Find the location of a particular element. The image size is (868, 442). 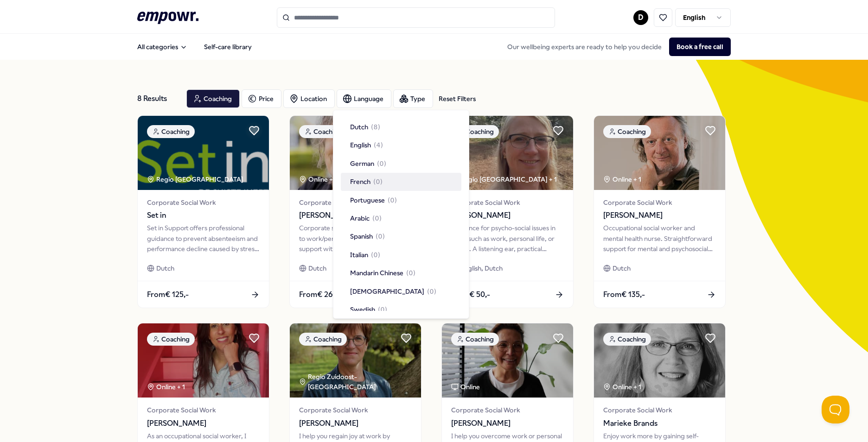

div: Suggestions is located at coordinates (401, 214).